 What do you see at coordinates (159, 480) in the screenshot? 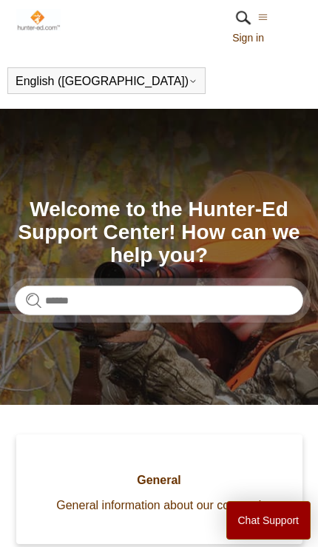
I see `span: General` at bounding box center [159, 480].